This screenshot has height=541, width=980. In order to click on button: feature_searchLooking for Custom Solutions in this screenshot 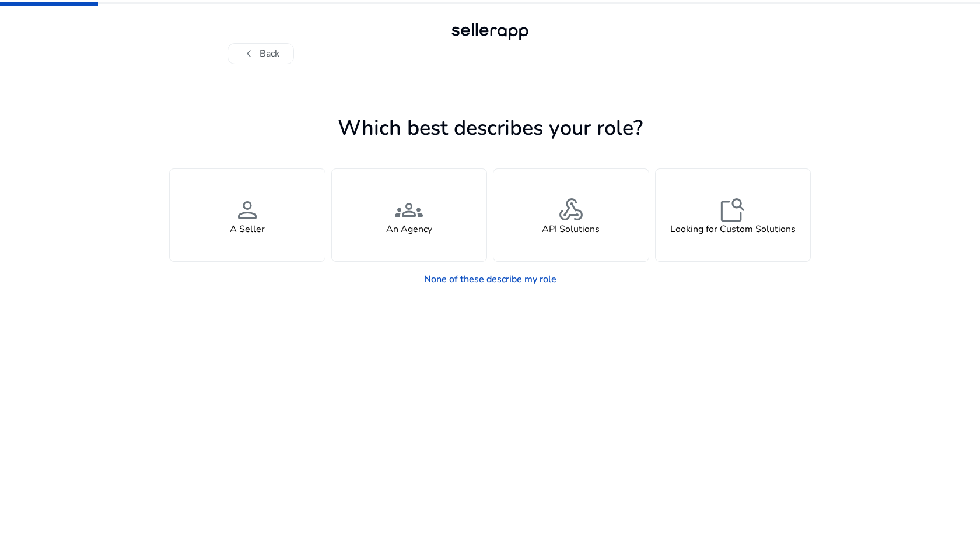, I will do `click(733, 215)`.